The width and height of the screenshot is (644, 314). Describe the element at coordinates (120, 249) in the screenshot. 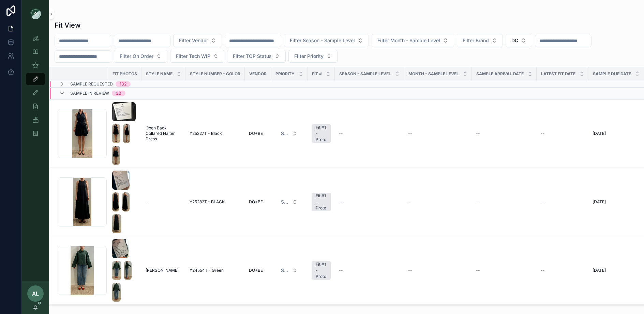

I see `img: Screenshot-2025-08-27-at-11.36.21-AM.png` at that location.